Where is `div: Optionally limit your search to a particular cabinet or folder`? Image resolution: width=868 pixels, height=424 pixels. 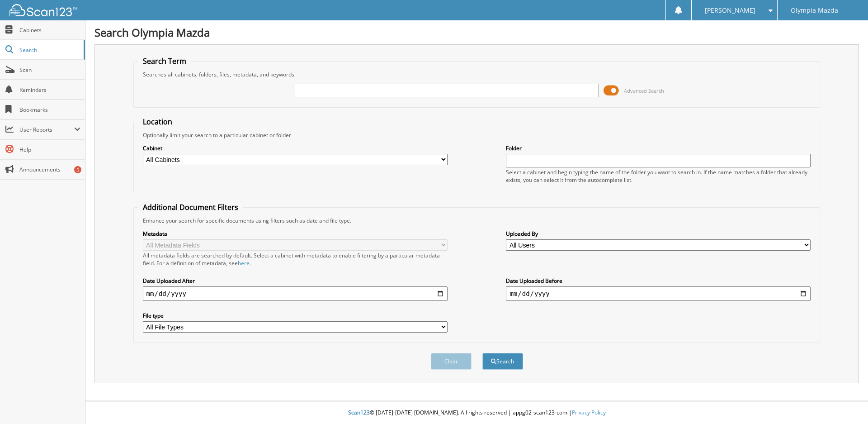 div: Optionally limit your search to a particular cabinet or folder is located at coordinates (477, 135).